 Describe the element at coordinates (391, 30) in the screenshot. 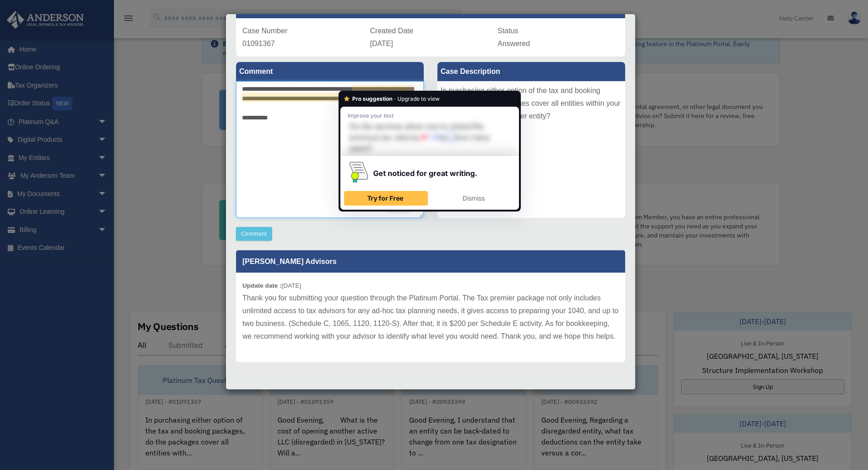

I see `span: Created Date` at that location.